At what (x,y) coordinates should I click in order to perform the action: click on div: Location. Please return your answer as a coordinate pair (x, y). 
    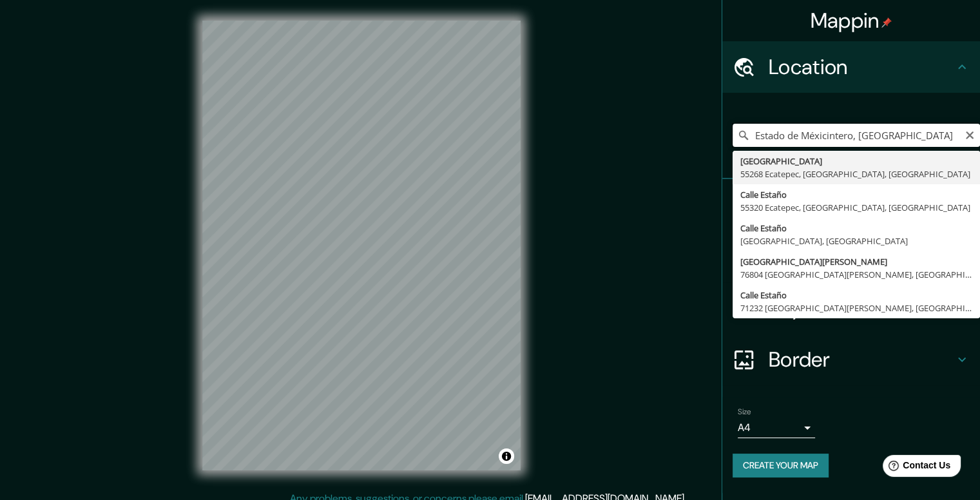
    Looking at the image, I should click on (852, 67).